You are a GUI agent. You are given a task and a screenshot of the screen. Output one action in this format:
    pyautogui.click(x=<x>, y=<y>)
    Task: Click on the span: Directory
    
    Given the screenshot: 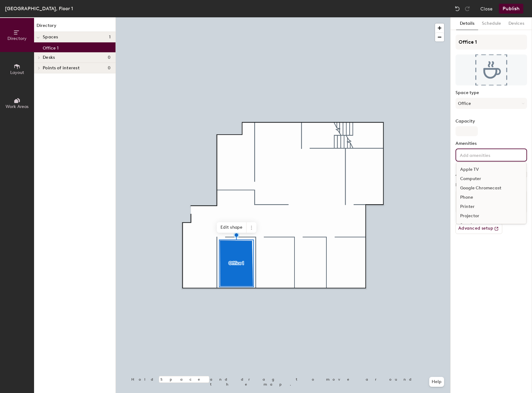 What is the action you would take?
    pyautogui.click(x=17, y=38)
    